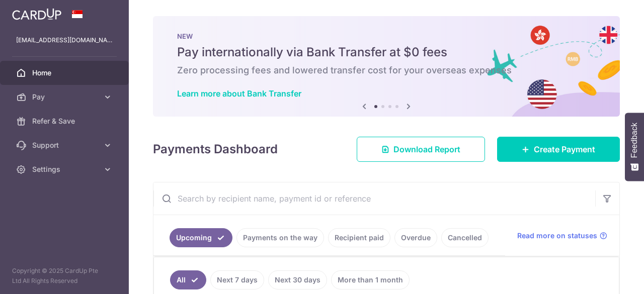  Describe the element at coordinates (65, 73) in the screenshot. I see `span: Home` at that location.